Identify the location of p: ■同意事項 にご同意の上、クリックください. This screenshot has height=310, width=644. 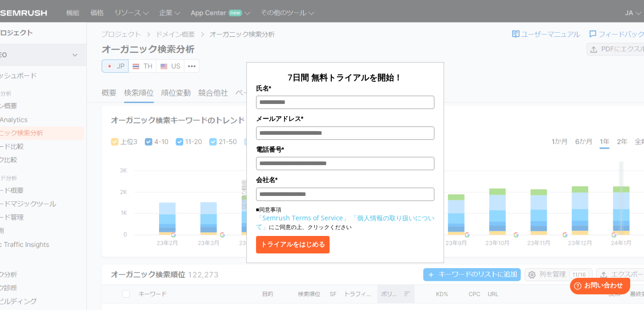
(345, 219).